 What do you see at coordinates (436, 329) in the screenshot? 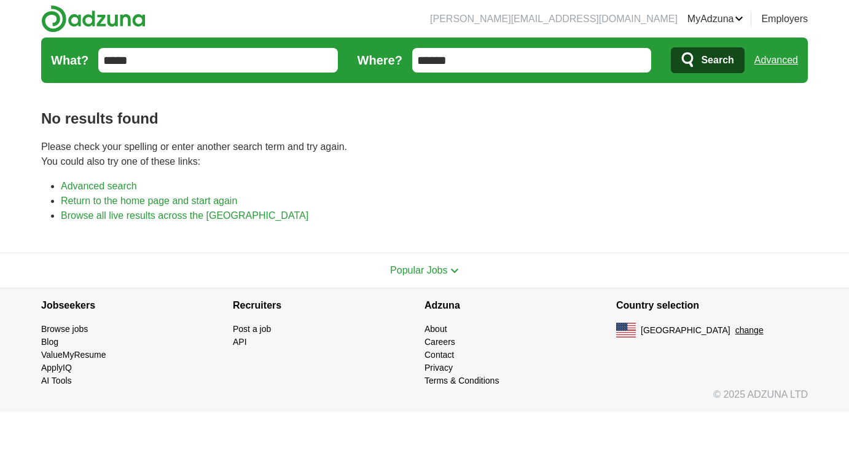
I see `a: About` at bounding box center [436, 329].